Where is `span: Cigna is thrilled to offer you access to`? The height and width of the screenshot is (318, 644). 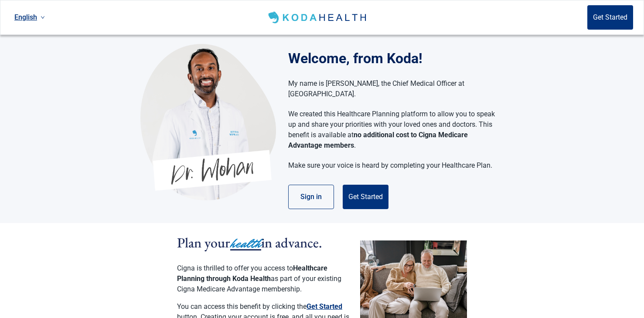
span: Cigna is thrilled to offer you access to is located at coordinates (235, 268).